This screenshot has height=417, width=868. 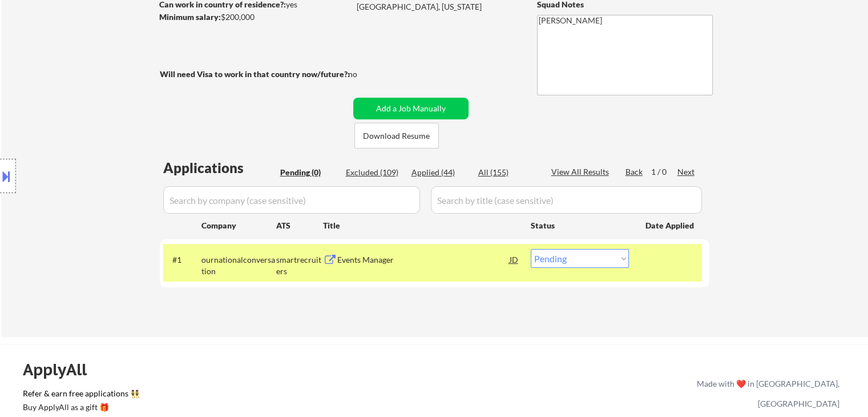 I want to click on strong: Will need Visa to work in that country now/future?:, so click(x=254, y=74).